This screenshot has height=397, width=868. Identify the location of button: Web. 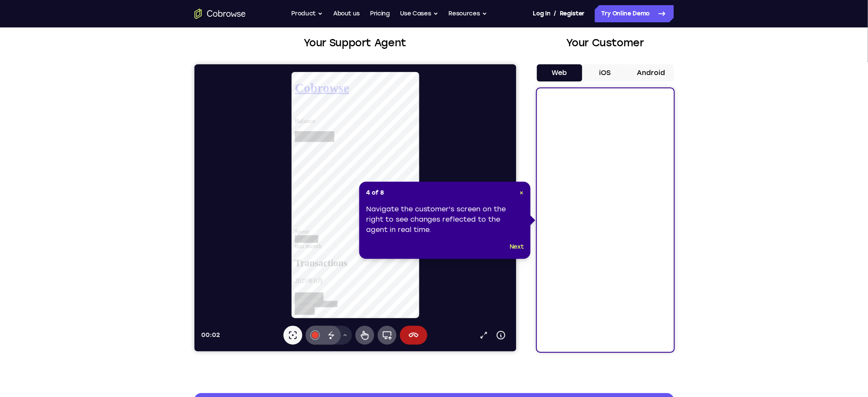
(560, 73).